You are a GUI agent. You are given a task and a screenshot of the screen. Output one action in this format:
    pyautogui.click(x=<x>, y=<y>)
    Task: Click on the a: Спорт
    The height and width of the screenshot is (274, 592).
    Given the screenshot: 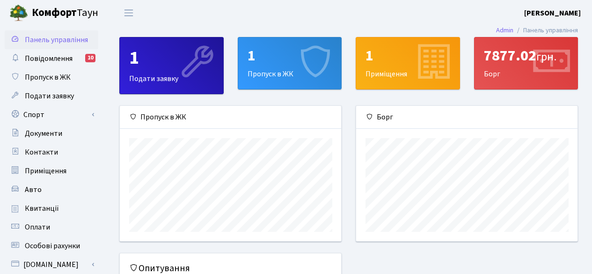 What is the action you would take?
    pyautogui.click(x=51, y=115)
    